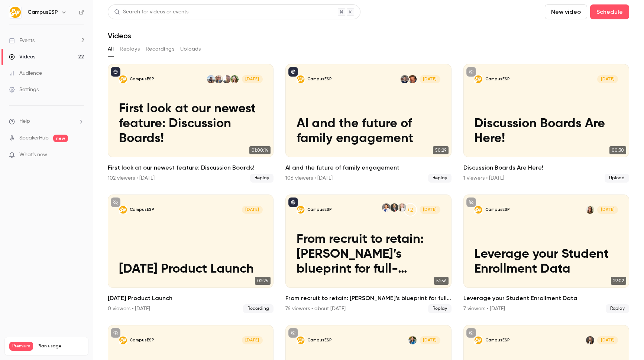  I want to click on div: Search for videos or events, so click(151, 12).